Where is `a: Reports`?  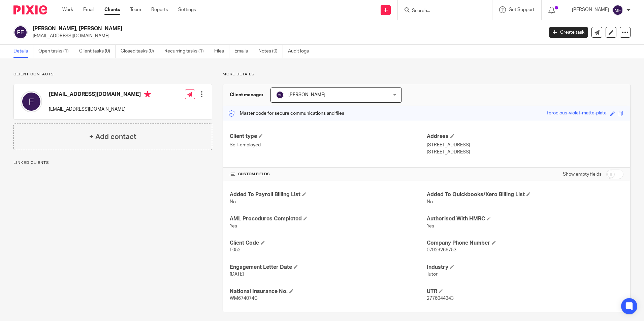
a: Reports is located at coordinates (160, 10).